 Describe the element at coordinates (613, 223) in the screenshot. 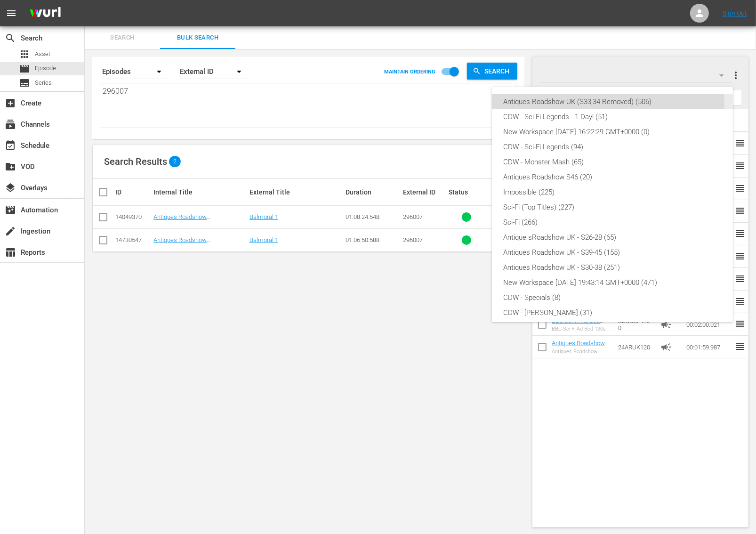

I see `div: Sci-Fi (266)` at that location.